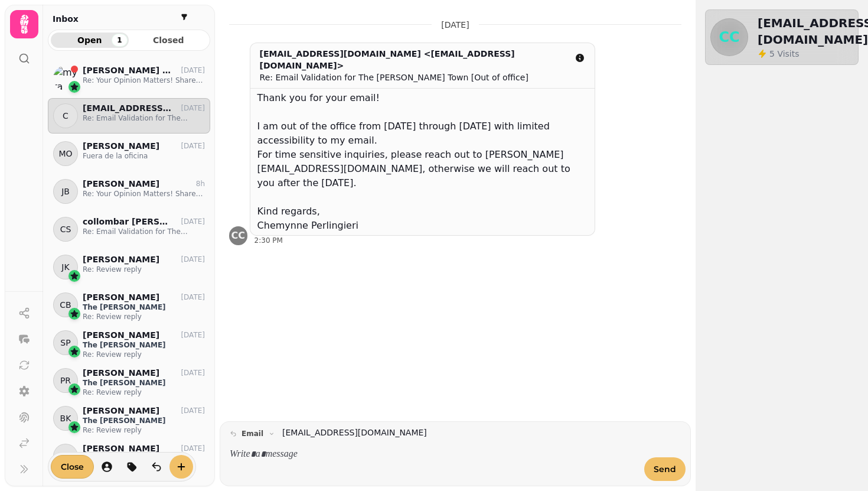 The width and height of the screenshot is (868, 491). What do you see at coordinates (252, 433) in the screenshot?
I see `button: email` at bounding box center [252, 433].